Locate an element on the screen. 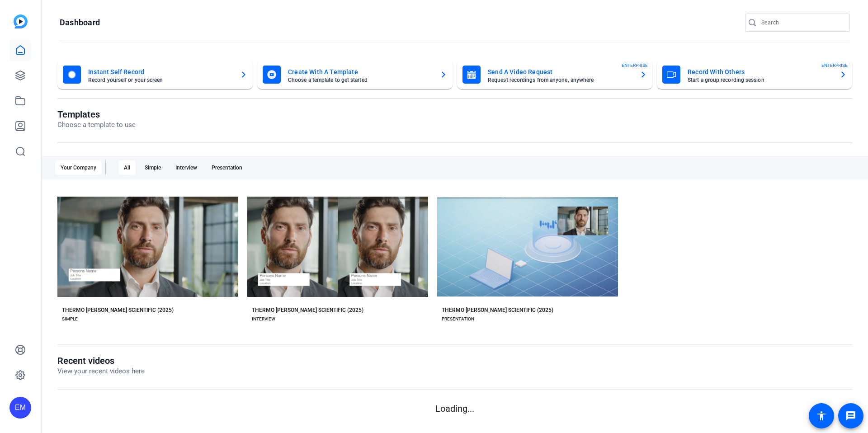 This screenshot has width=868, height=433. div: PRESENTATION is located at coordinates (458, 319).